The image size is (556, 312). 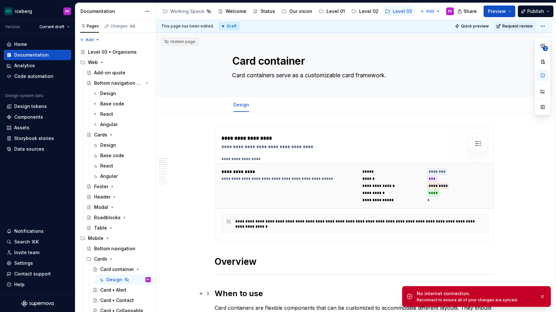 What do you see at coordinates (52, 27) in the screenshot?
I see `span: Current draft` at bounding box center [52, 27].